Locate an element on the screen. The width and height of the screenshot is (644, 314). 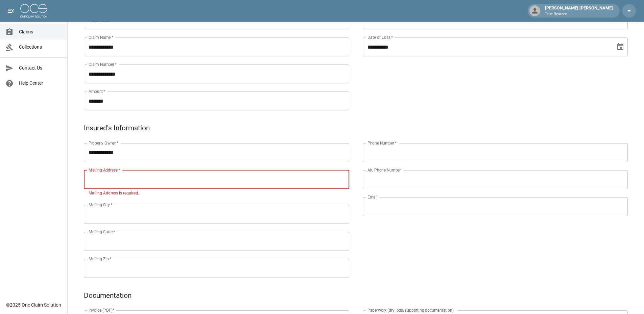
label: Amount is located at coordinates (97, 91).